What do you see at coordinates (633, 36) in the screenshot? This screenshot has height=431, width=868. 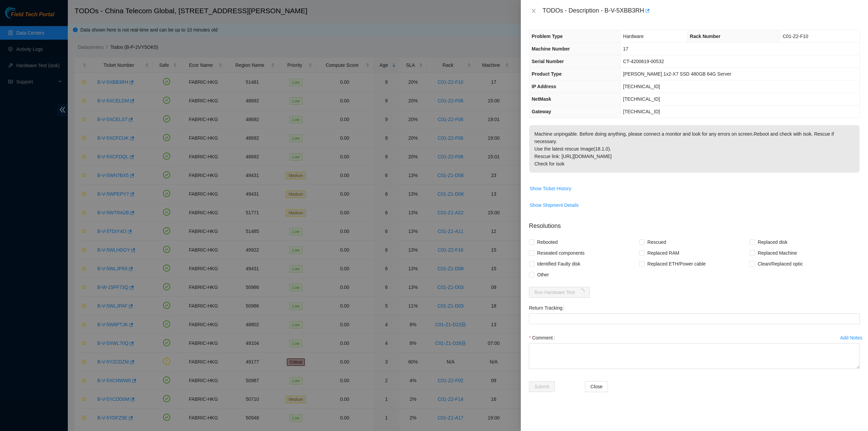 I see `span: Hardware` at bounding box center [633, 36].